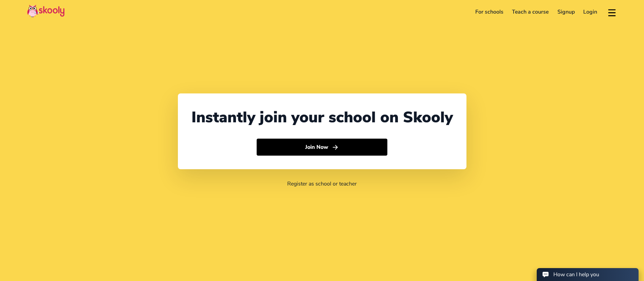 Image resolution: width=644 pixels, height=281 pixels. What do you see at coordinates (322, 117) in the screenshot?
I see `div: Instantly join your school on Skooly` at bounding box center [322, 117].